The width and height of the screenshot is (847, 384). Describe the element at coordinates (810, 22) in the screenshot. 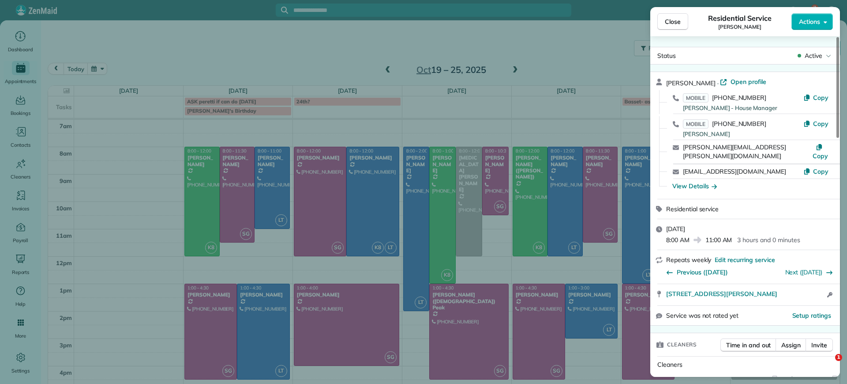

I see `span: Actions` at that location.